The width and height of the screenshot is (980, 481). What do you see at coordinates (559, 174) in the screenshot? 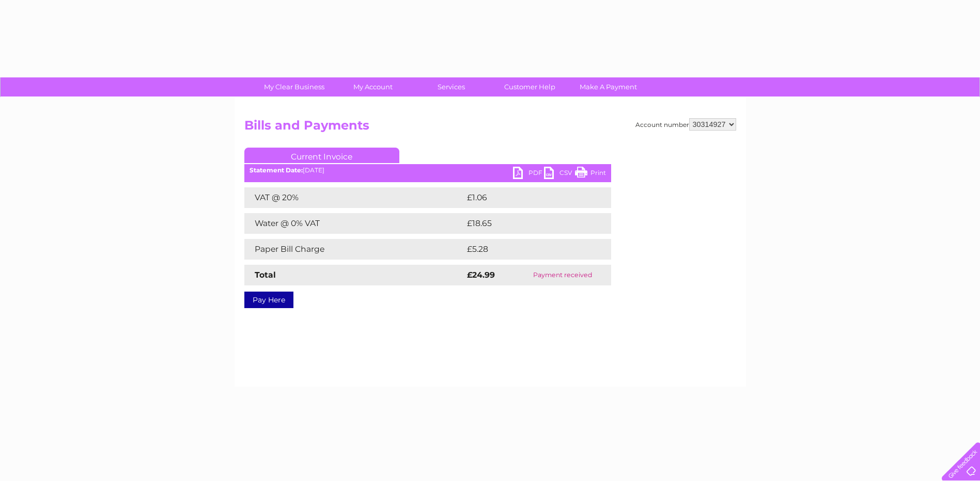
I see `a: CSV` at bounding box center [559, 174].